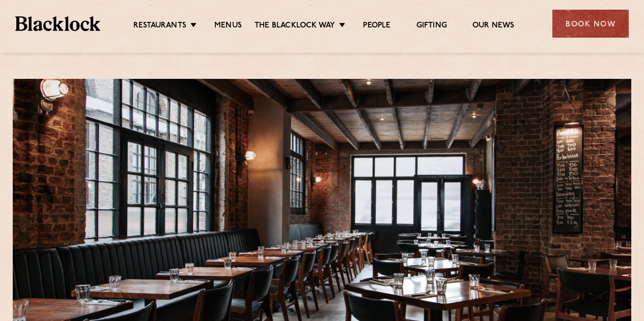  Describe the element at coordinates (590, 23) in the screenshot. I see `div: Book Now` at that location.